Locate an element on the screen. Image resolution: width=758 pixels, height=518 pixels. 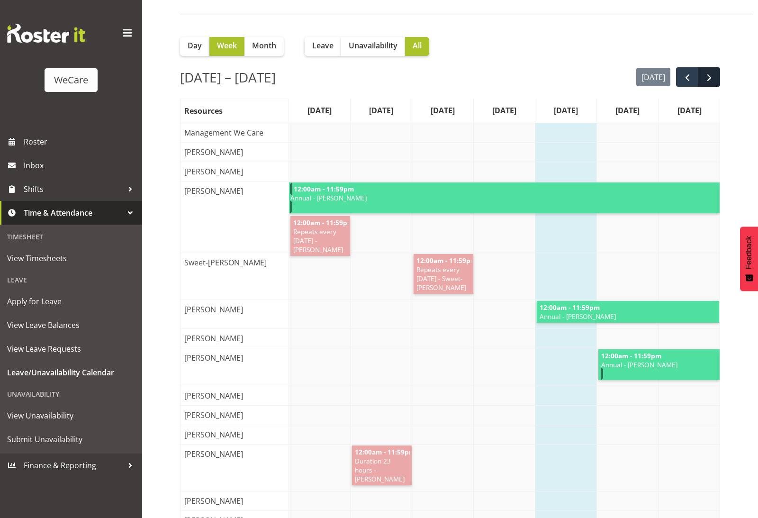
button: Feedback - Show survey is located at coordinates (749, 259).